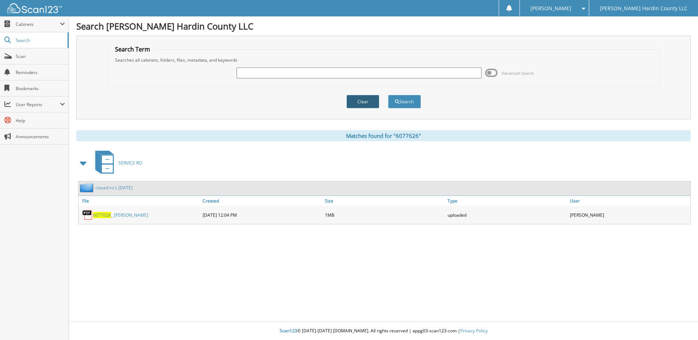  Describe the element at coordinates (262, 201) in the screenshot. I see `a: Created` at that location.